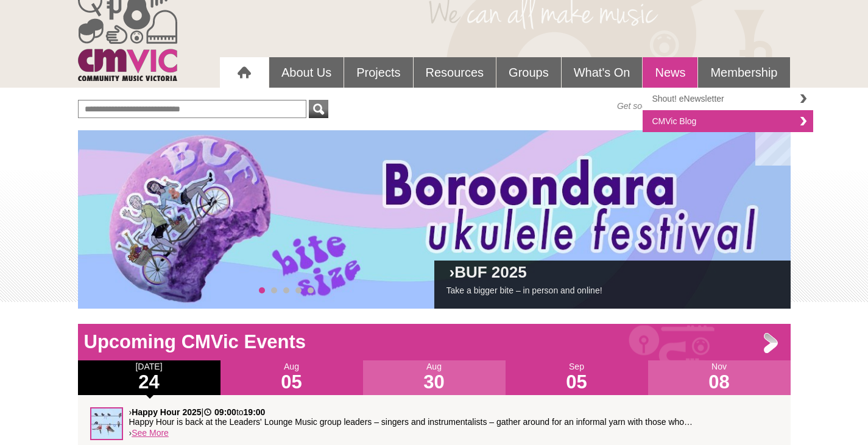 The image size is (868, 445). Describe the element at coordinates (490, 272) in the screenshot. I see `a: BUF 2025` at that location.